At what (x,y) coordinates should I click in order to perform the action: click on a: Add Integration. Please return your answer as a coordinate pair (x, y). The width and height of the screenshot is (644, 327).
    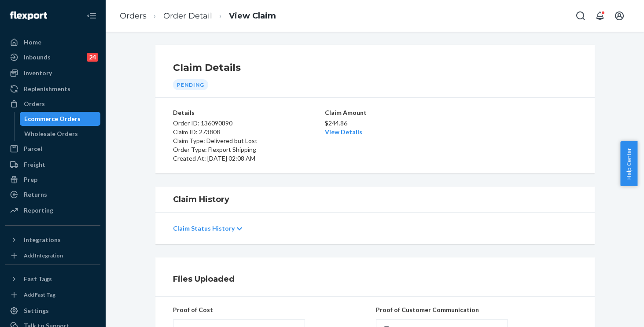
    Looking at the image, I should click on (53, 255).